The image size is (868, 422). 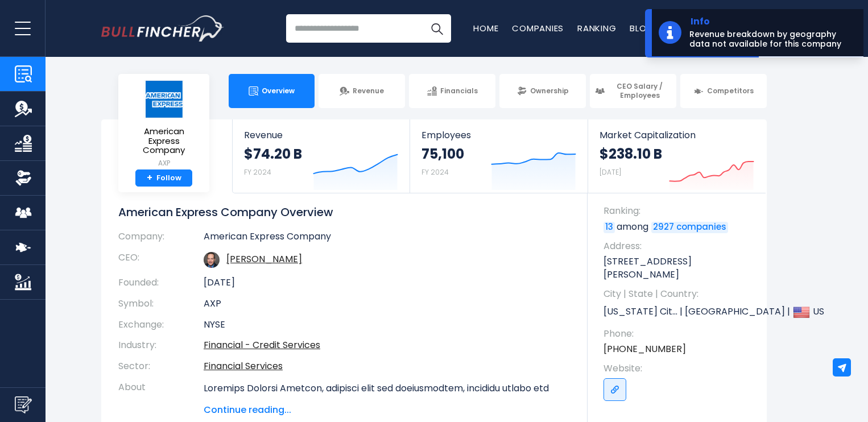 What do you see at coordinates (769, 22) in the screenshot?
I see `strong: Info` at bounding box center [769, 22].